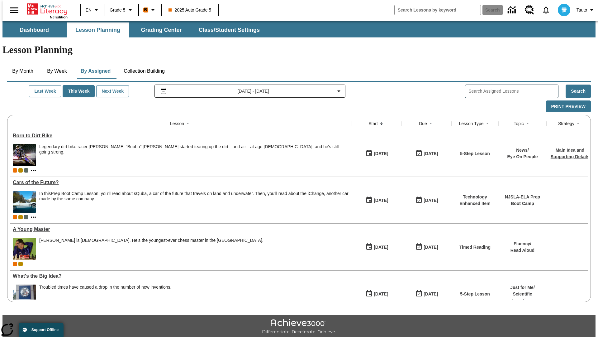  What do you see at coordinates (122, 10) in the screenshot?
I see `button: Grade: Grade 5, Select a grade` at bounding box center [122, 10].